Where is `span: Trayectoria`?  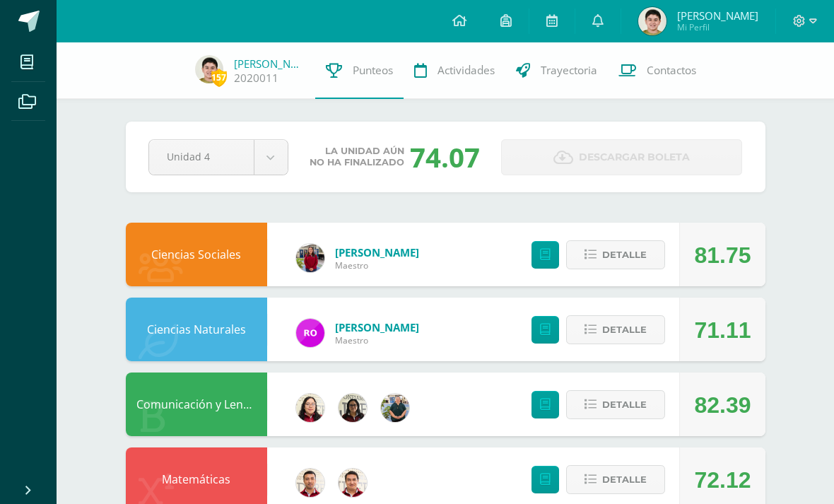 span: Trayectoria is located at coordinates (569, 70).